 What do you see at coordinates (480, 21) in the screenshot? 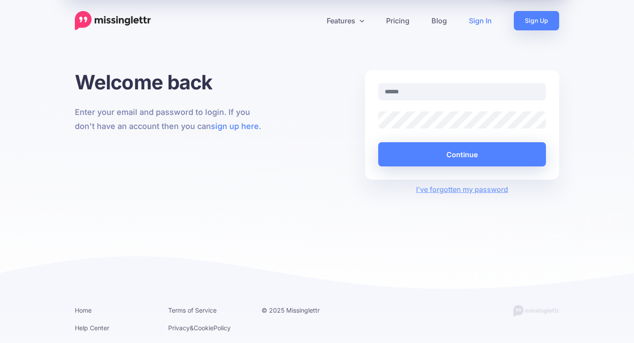
I see `a: Sign In` at bounding box center [480, 21].